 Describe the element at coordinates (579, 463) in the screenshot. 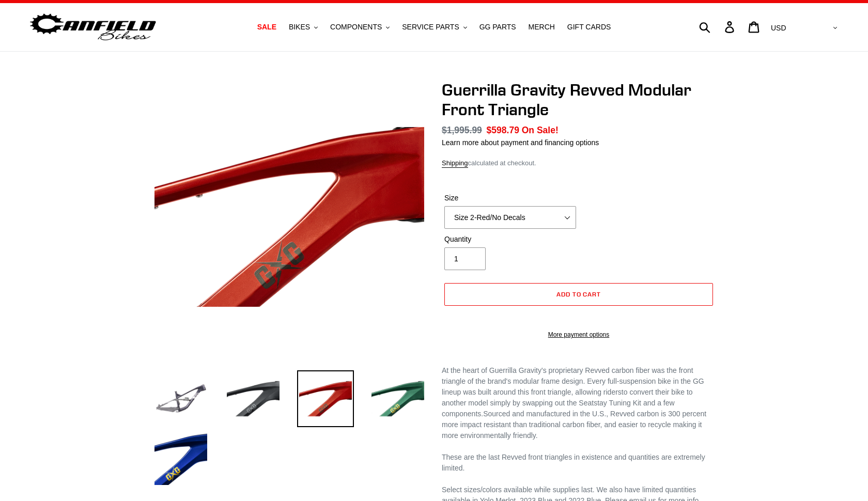

I see `div: These are the last Revved front triangles in existence and quantities are extremely limited.` at that location.